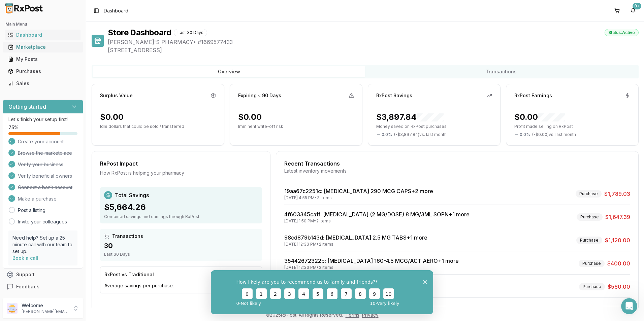 This screenshot has width=644, height=321. What do you see at coordinates (105, 12) in the screenshot?
I see `div: How likely are you to recommend us to family and friends?` at bounding box center [105, 12].